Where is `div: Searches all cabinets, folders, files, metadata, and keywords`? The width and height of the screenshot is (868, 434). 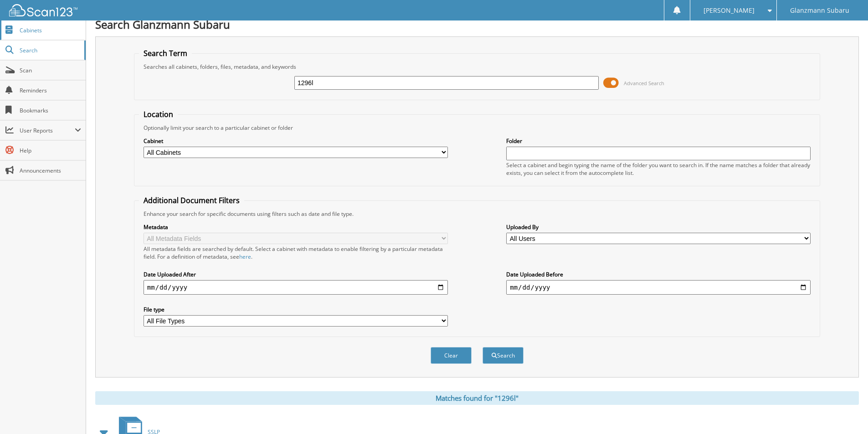
div: Searches all cabinets, folders, files, metadata, and keywords is located at coordinates (477, 67).